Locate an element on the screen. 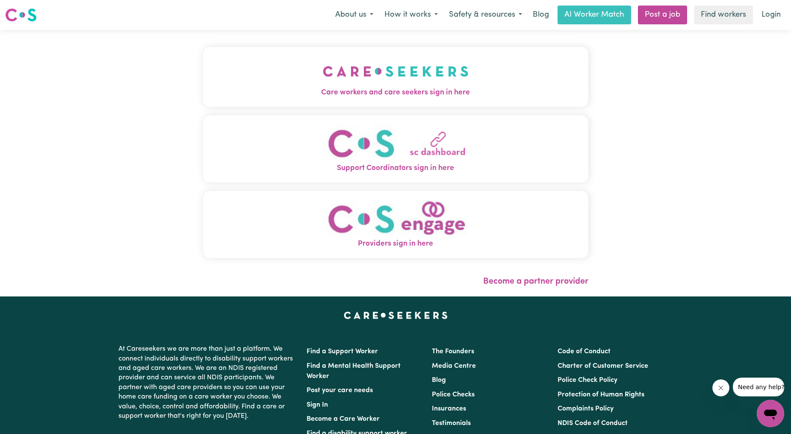 The width and height of the screenshot is (791, 434). a: AI Worker Match is located at coordinates (594, 15).